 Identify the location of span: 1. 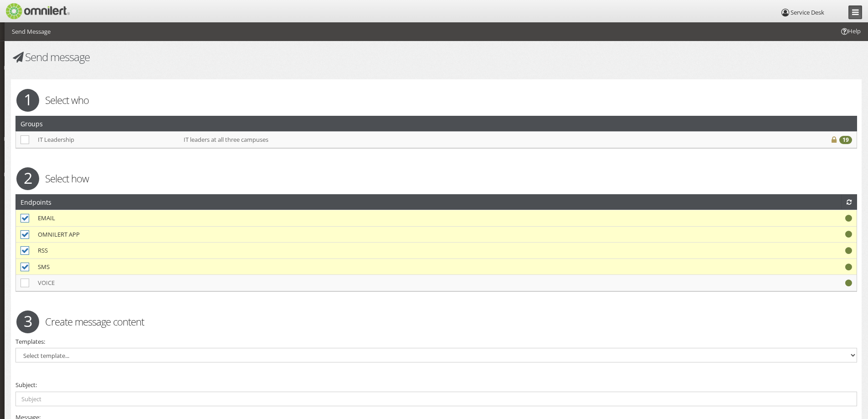
(28, 100).